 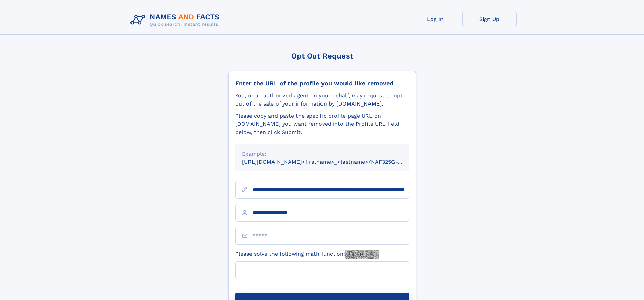 What do you see at coordinates (177, 20) in the screenshot?
I see `img: Logo Names and Facts` at bounding box center [177, 20].